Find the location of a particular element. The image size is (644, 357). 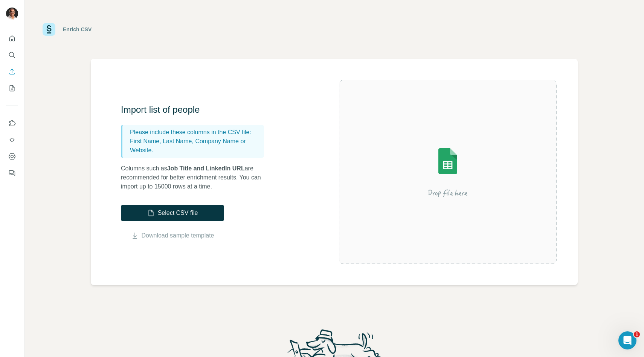

button: Use Surfe API is located at coordinates (12, 140).